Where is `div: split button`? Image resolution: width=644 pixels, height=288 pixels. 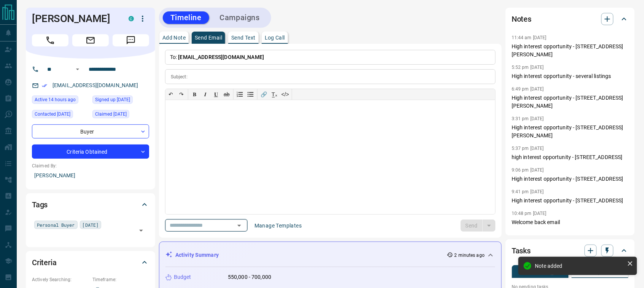
div: split button is located at coordinates (478, 225).